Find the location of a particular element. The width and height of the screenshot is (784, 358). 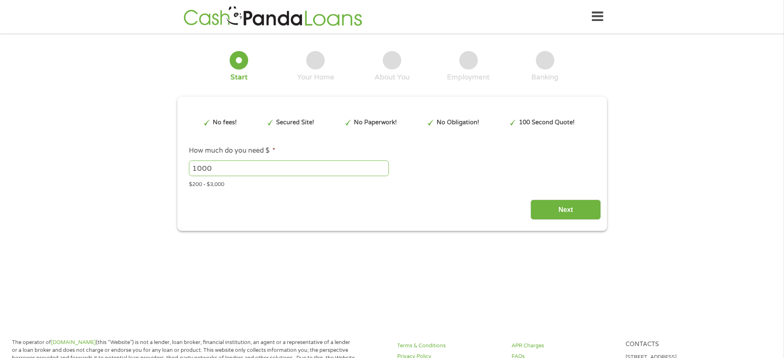

img: GetLoanNow Logo is located at coordinates (273, 16).